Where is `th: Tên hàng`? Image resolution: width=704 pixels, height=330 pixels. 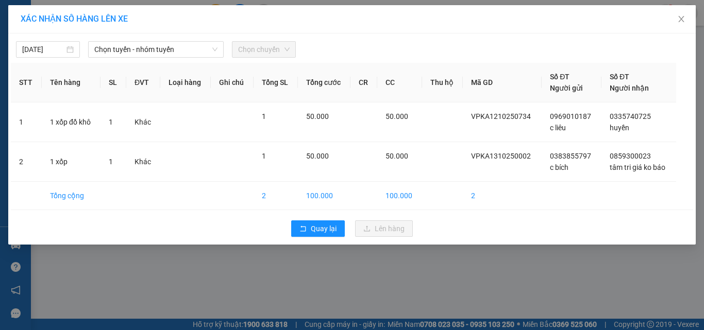 th: Tên hàng is located at coordinates (71, 82).